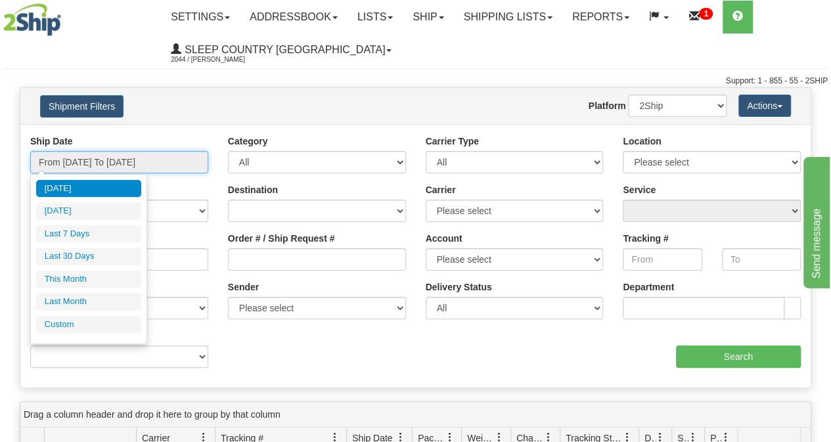 The width and height of the screenshot is (831, 442). What do you see at coordinates (738, 357) in the screenshot?
I see `input: Search` at bounding box center [738, 357].